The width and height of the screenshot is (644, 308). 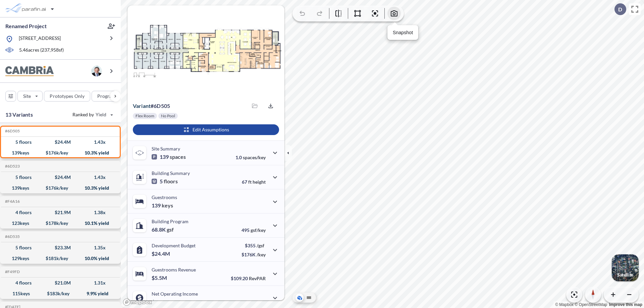 What do you see at coordinates (171, 181) in the screenshot?
I see `span: floors` at bounding box center [171, 181].